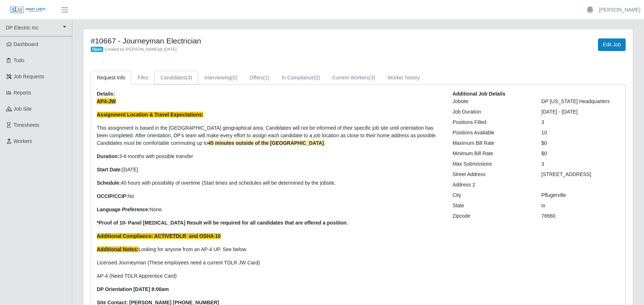 The height and width of the screenshot is (305, 644). What do you see at coordinates (580, 206) in the screenshot?
I see `div: tx` at bounding box center [580, 206].